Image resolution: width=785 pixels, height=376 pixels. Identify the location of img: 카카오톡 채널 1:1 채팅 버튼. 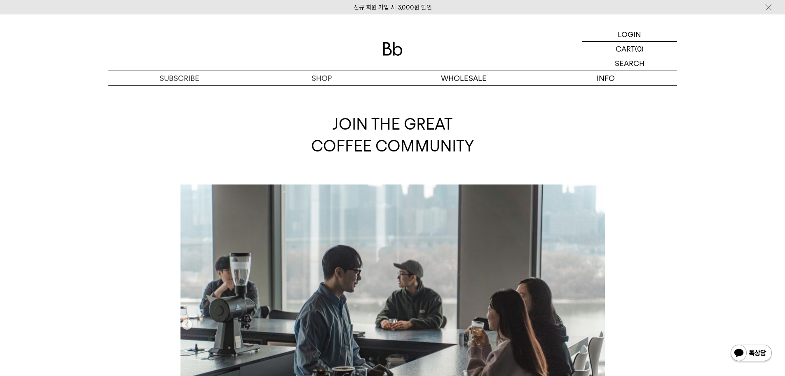
(752, 353).